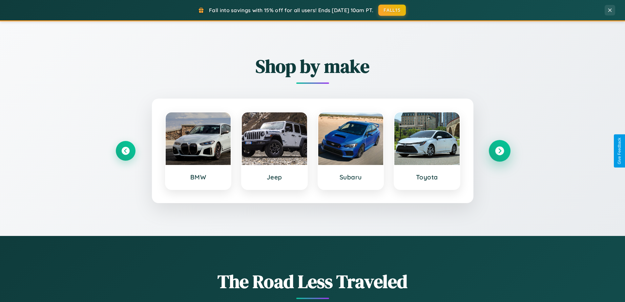 The width and height of the screenshot is (625, 302). What do you see at coordinates (274, 177) in the screenshot?
I see `h3: Jeep` at bounding box center [274, 177].